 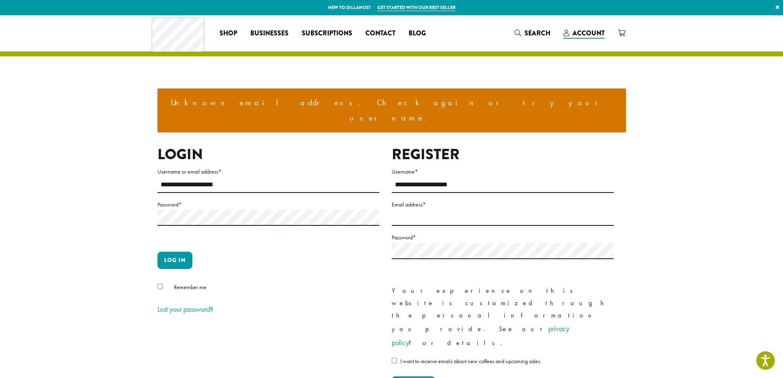 I want to click on p: Your experience on this website is customized through the personal information you provide. See o..., so click(x=503, y=317).